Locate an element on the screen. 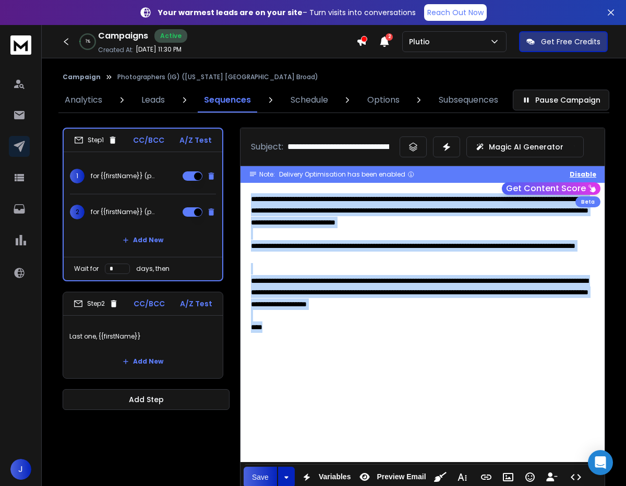 Image resolution: width=626 pixels, height=486 pixels. p: Last one, {{firstName}} is located at coordinates (143, 337).